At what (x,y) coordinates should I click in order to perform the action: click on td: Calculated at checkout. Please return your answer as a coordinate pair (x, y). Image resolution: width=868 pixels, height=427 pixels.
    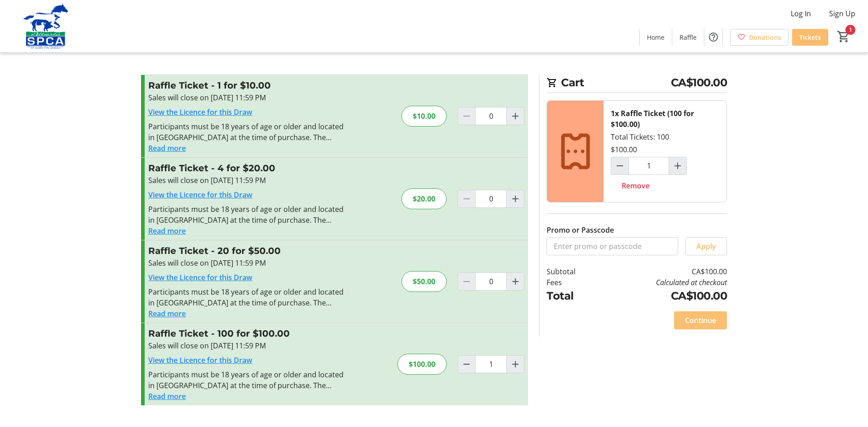
    Looking at the image, I should click on (662, 282).